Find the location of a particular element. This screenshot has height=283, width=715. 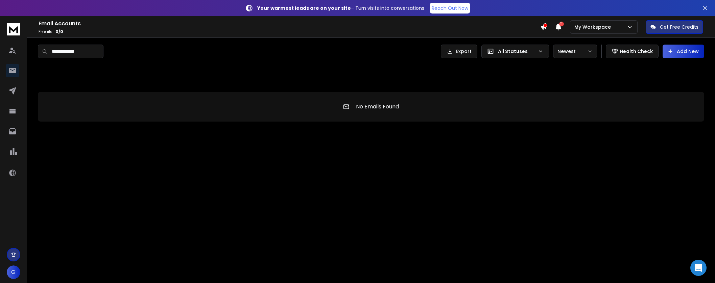

button: Get Free Credits is located at coordinates (675, 27).